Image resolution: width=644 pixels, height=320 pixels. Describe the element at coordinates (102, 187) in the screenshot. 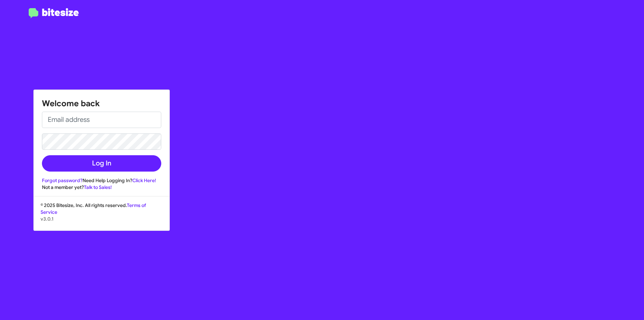

I see `div: Not a member yet?` at that location.